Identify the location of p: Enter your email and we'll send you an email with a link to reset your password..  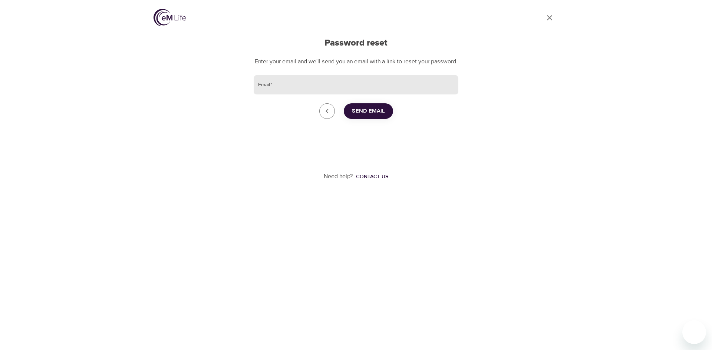
(356, 62).